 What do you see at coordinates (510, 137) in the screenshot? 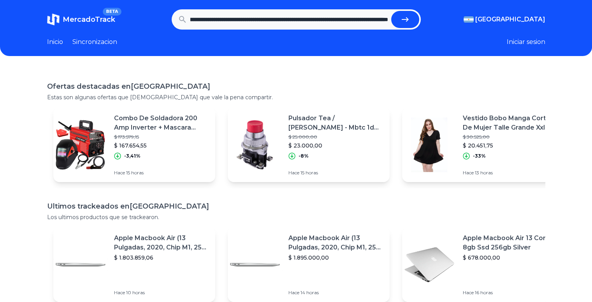
I see `p: $ 30.525,00` at bounding box center [510, 137].